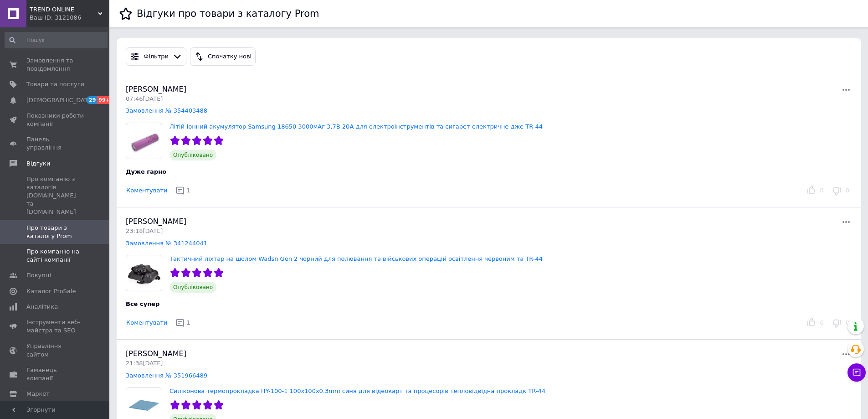 Image resolution: width=868 pixels, height=419 pixels. I want to click on a: Замовлення № 351966489, so click(166, 376).